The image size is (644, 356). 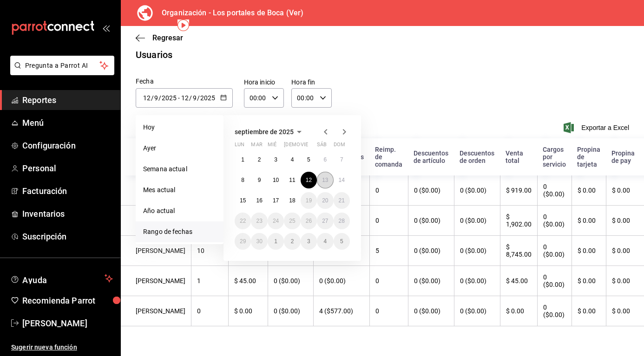 I want to click on button: Exportar a Excel, so click(x=597, y=128).